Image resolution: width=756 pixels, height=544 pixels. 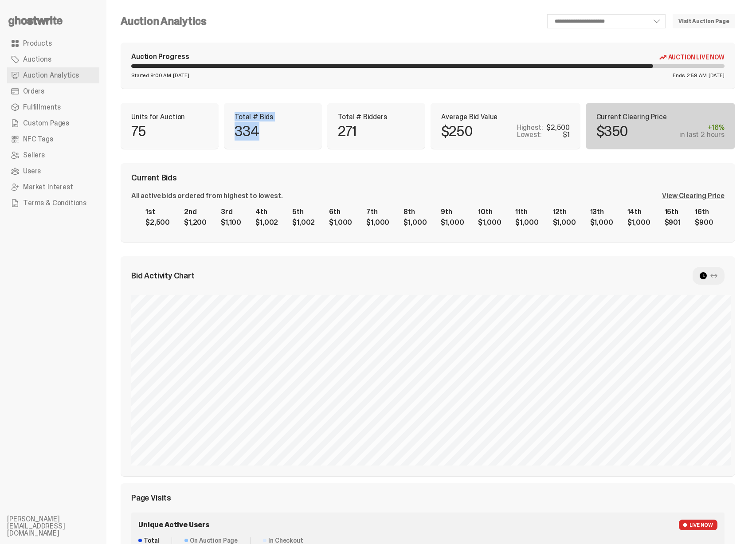 I want to click on p: Total # Bids, so click(x=272, y=117).